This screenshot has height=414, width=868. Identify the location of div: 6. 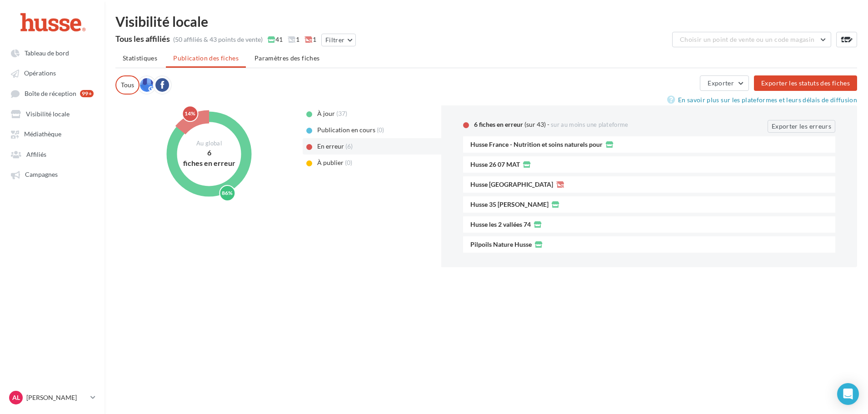
(209, 153).